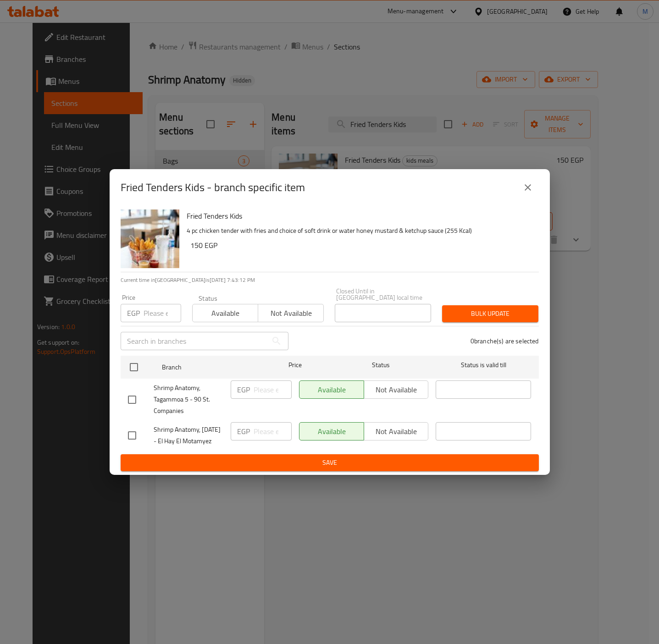 The width and height of the screenshot is (659, 644). Describe the element at coordinates (330, 463) in the screenshot. I see `button: Save` at that location.